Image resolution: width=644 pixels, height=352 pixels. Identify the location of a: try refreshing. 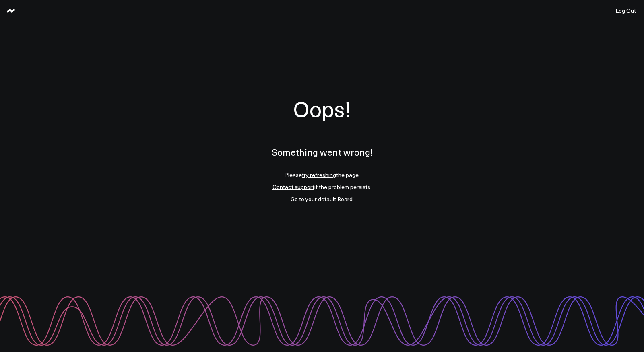
(319, 175).